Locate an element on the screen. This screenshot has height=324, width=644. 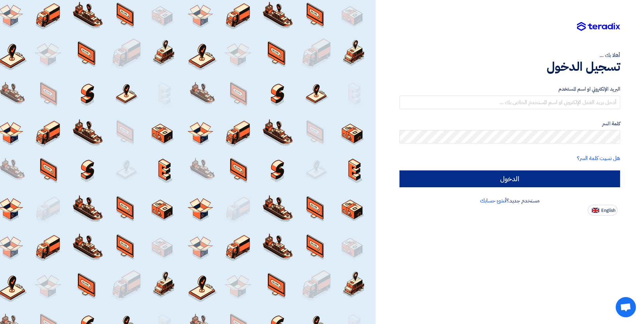
label: كلمة السر is located at coordinates (509, 123).